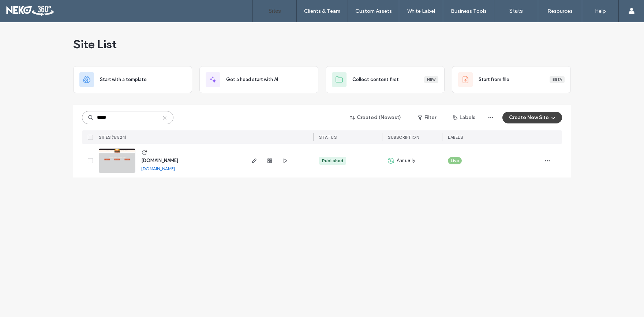  What do you see at coordinates (403, 138) in the screenshot?
I see `span: SUBSCRIPTION` at bounding box center [403, 138].